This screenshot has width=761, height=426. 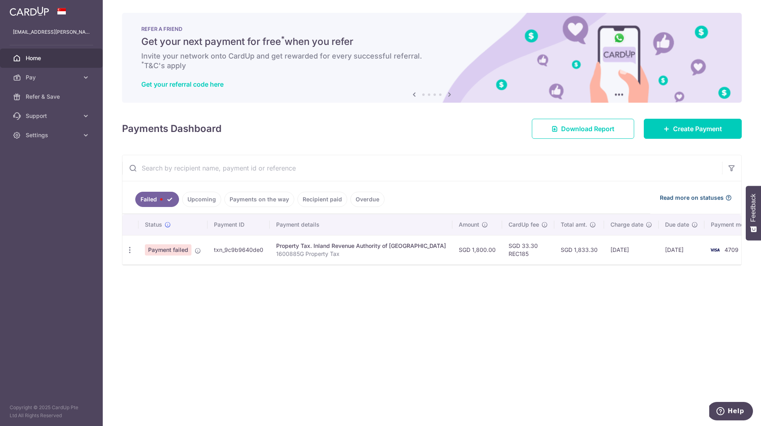 I want to click on span: Create Payment, so click(x=697, y=129).